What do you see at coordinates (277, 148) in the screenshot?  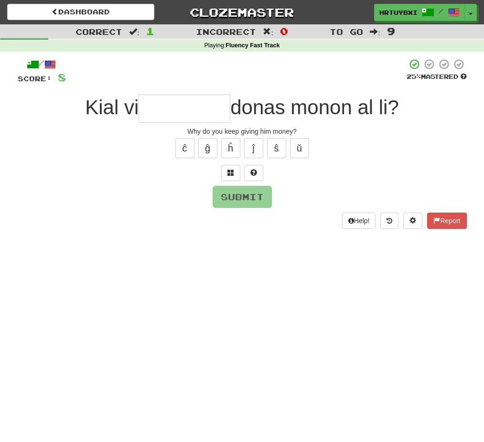 I see `button: ŝ` at bounding box center [277, 148].